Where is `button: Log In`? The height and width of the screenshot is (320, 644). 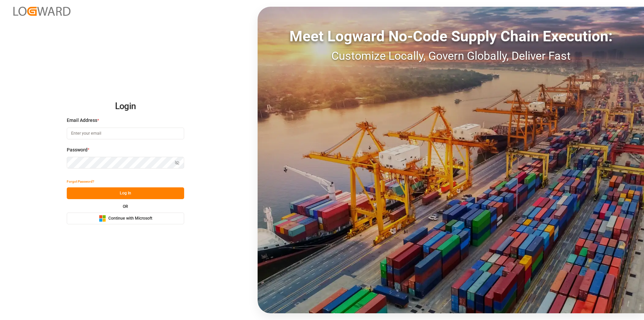 button: Log In is located at coordinates (125, 193).